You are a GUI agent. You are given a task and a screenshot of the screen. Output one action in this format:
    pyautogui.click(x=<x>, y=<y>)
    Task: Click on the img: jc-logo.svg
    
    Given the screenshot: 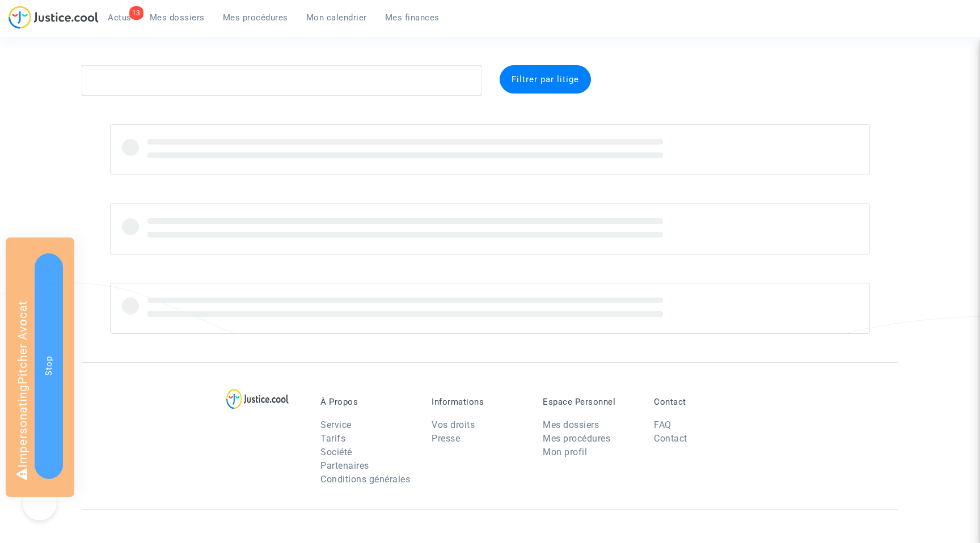 What is the action you would take?
    pyautogui.click(x=53, y=17)
    